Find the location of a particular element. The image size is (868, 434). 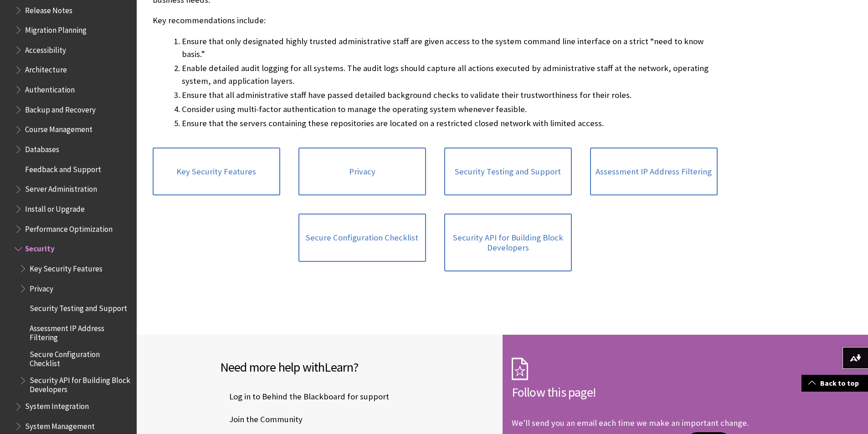

span: Migration Planning is located at coordinates (56, 28).